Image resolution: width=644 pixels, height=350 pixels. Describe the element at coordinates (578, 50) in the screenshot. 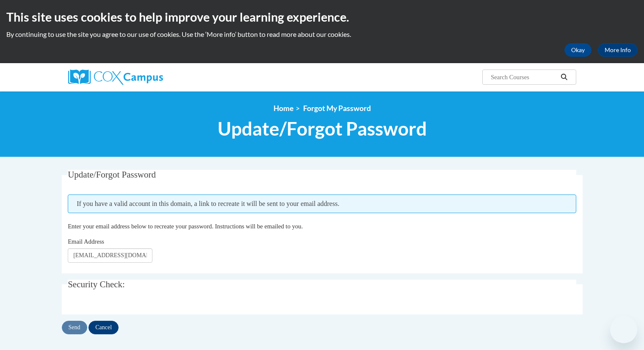

I see `button: Okay` at that location.